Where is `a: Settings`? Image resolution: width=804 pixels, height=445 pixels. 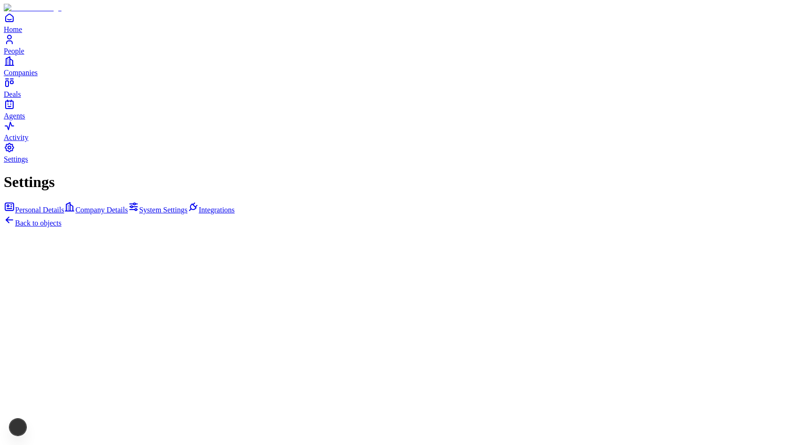
a: Settings is located at coordinates (402, 152).